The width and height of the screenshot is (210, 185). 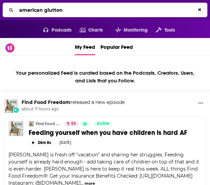 I want to click on div: Search..., so click(x=105, y=10).